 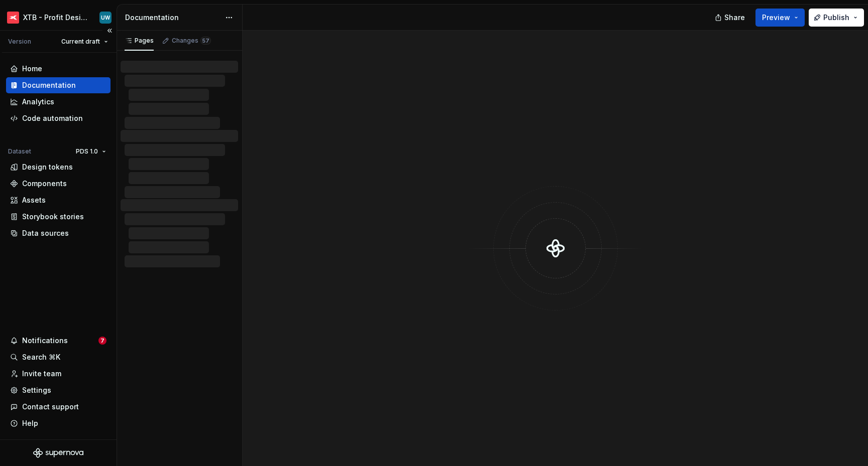 I want to click on button: Publish, so click(x=836, y=18).